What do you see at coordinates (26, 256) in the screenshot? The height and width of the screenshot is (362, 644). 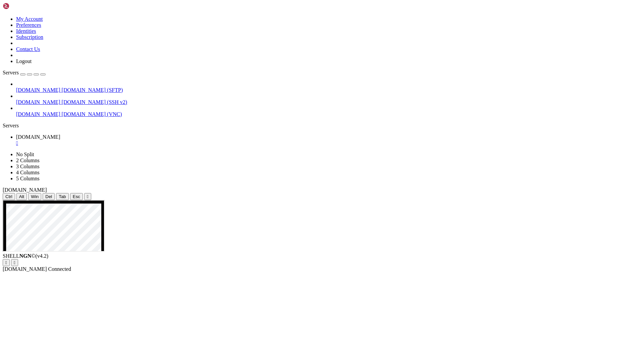 I see `b: NGN` at bounding box center [26, 256].